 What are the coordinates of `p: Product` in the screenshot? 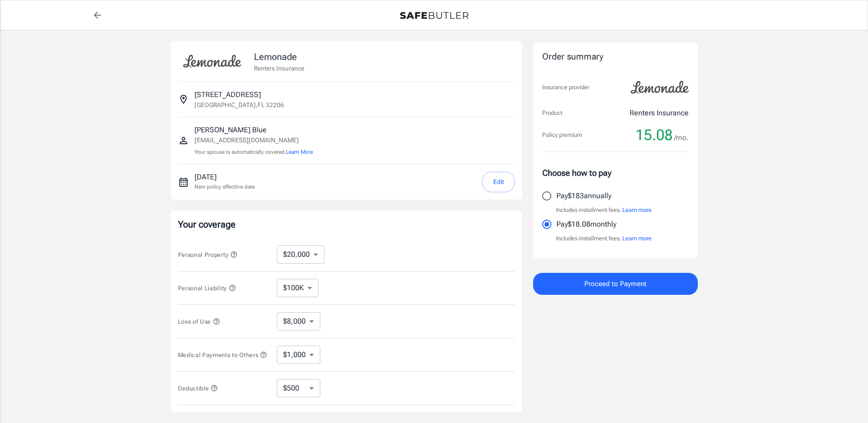 It's located at (552, 113).